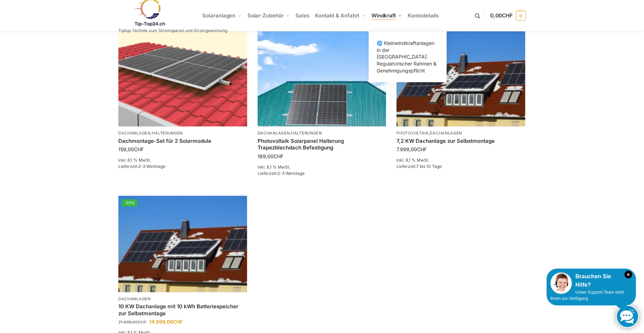  Describe the element at coordinates (183, 141) in the screenshot. I see `a: Dachmontage-Set für 2 Solarmodule` at that location.